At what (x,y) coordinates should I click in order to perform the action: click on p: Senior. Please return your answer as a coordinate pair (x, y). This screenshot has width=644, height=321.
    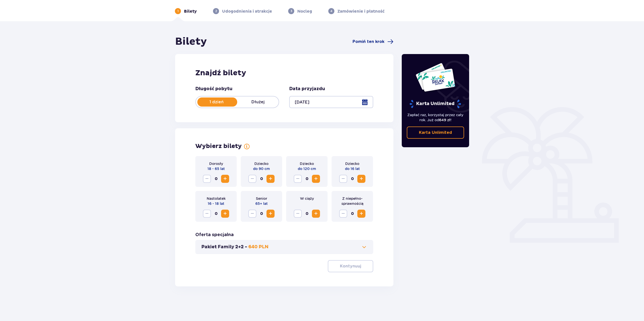
    Looking at the image, I should click on (261, 198).